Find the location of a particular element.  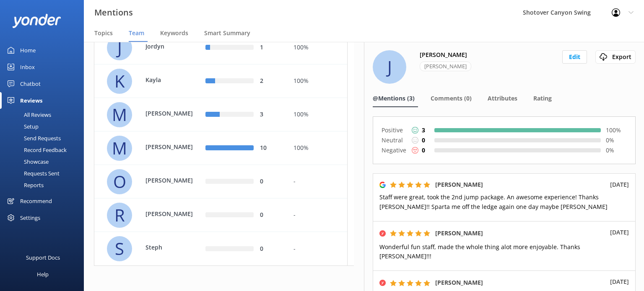

a: Showcase is located at coordinates (45, 162).